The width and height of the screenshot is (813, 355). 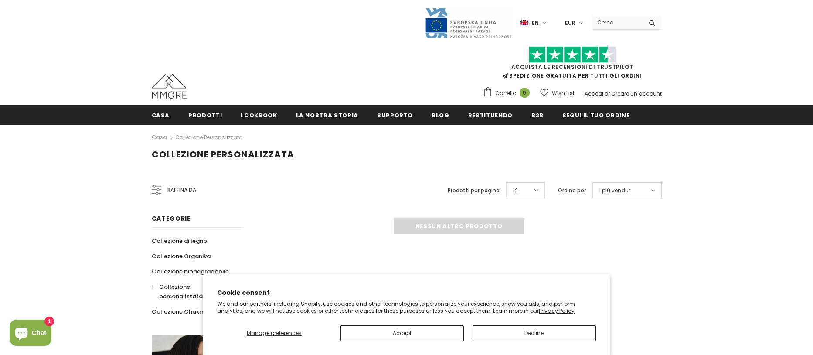 I want to click on span: Collezione Chakra, so click(x=178, y=311).